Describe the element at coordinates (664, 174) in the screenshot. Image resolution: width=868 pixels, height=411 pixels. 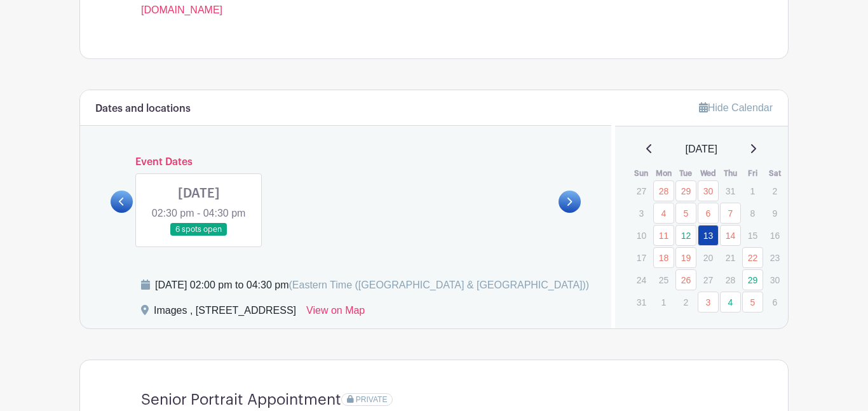
I see `th: Mon` at that location.